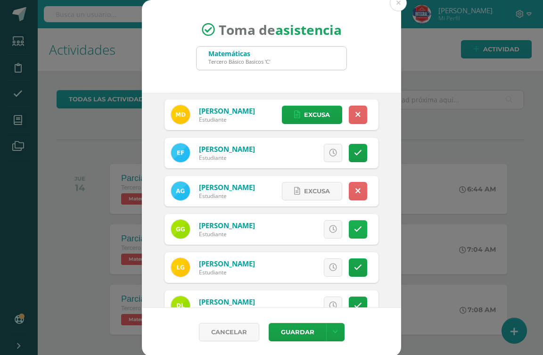 The width and height of the screenshot is (543, 355). Describe the element at coordinates (181, 306) in the screenshot. I see `img: cc232b8eae66aabe4d2970fd73cb19b2.png` at that location.